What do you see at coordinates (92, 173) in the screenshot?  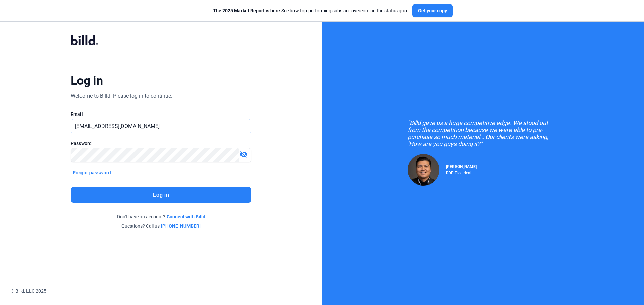 I see `button: Forgot password` at bounding box center [92, 173].